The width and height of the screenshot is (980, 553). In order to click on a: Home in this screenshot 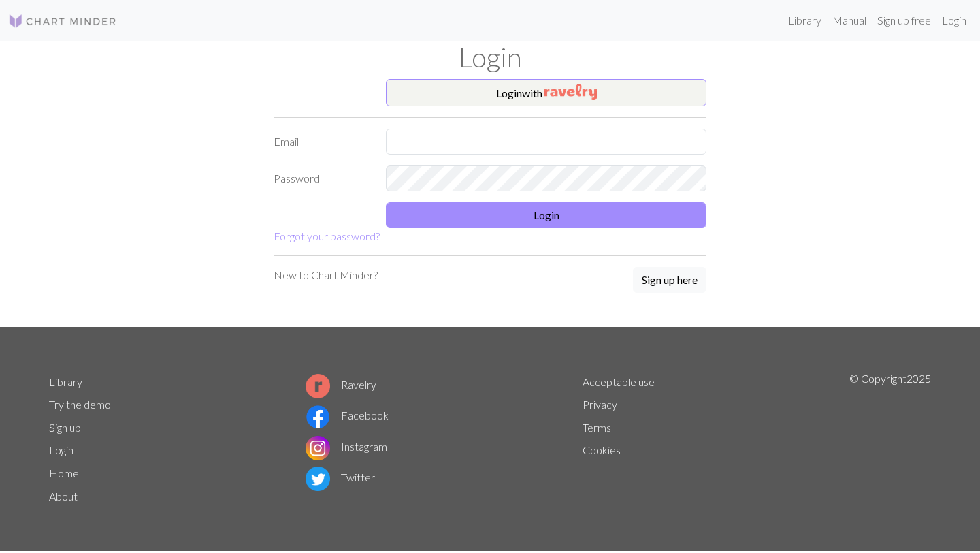, I will do `click(64, 472)`.